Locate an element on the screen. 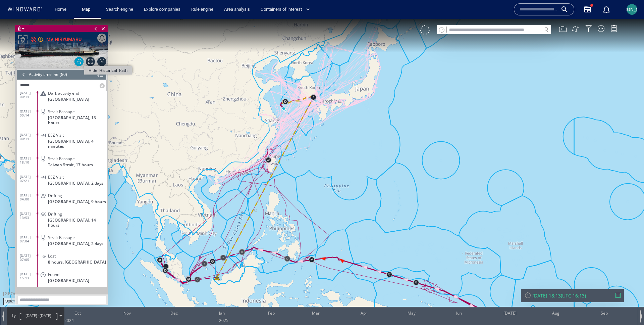  div: Activity timeline is located at coordinates (44, 56).